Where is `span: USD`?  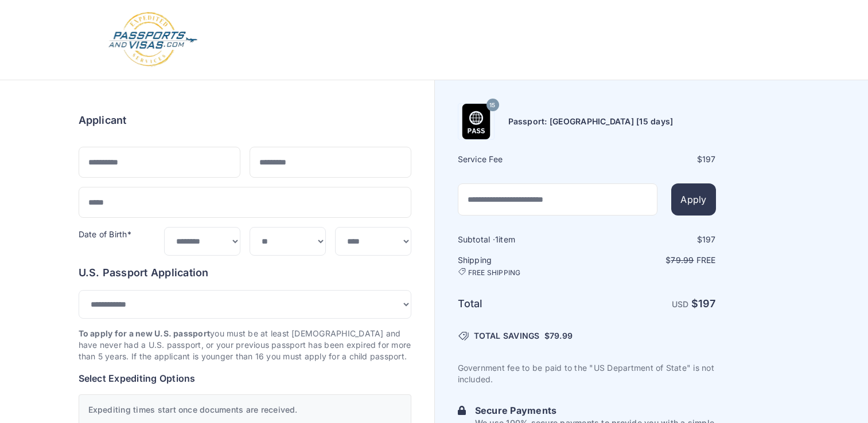 span: USD is located at coordinates (681, 304).